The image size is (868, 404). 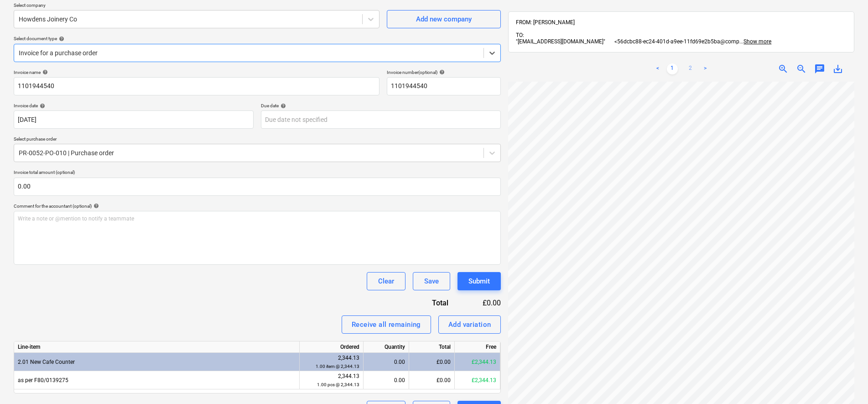 What do you see at coordinates (470, 325) in the screenshot?
I see `div: Add variation` at bounding box center [470, 325].